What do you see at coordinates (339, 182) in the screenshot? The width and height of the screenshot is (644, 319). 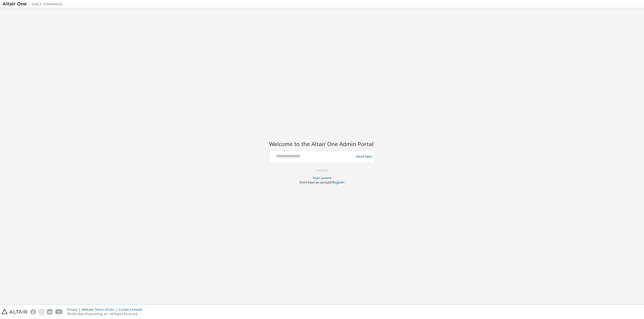 I see `a: Register` at bounding box center [339, 182].